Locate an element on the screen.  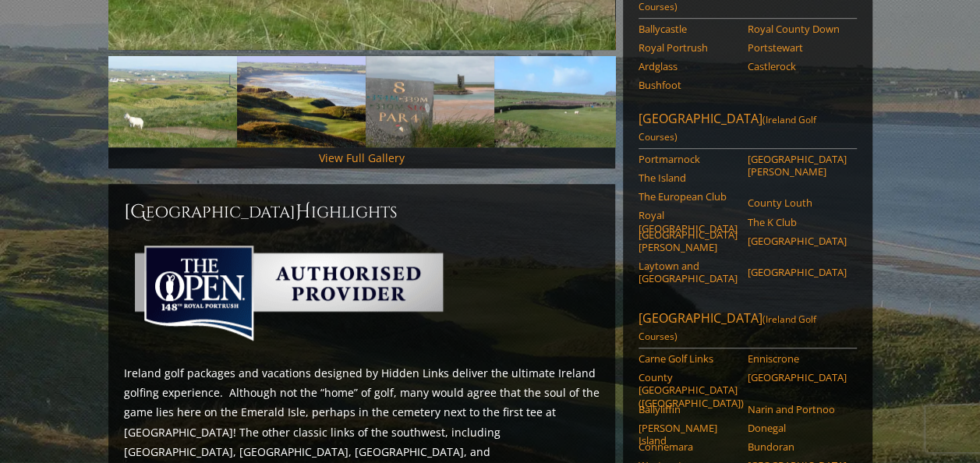
a: Ardglass is located at coordinates (688, 66).